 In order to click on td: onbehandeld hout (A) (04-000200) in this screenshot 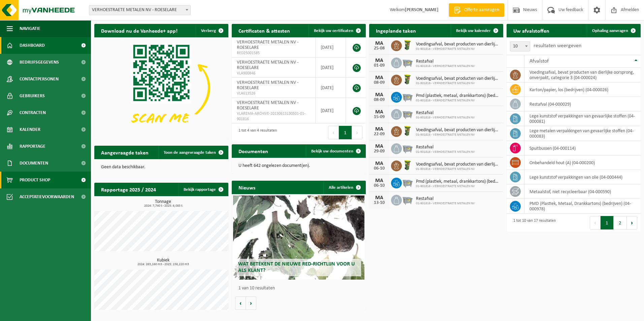, I will do `click(582, 162)`.